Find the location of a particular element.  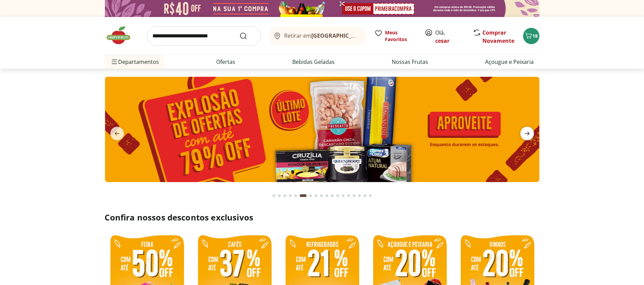

a: Bebidas Geladas is located at coordinates (313, 62).